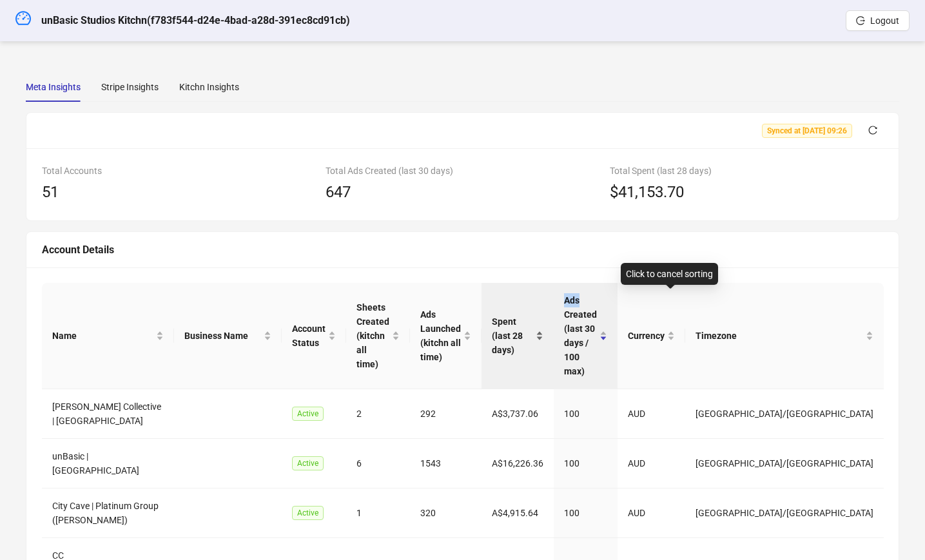 The image size is (925, 560). I want to click on th: Ads Launched (kitchn all time), so click(446, 336).